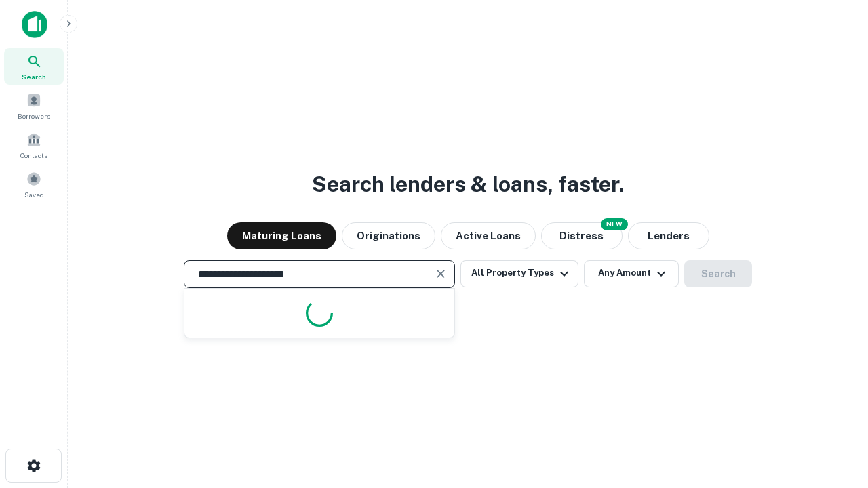 The height and width of the screenshot is (488, 868). I want to click on button: Active Loans, so click(488, 236).